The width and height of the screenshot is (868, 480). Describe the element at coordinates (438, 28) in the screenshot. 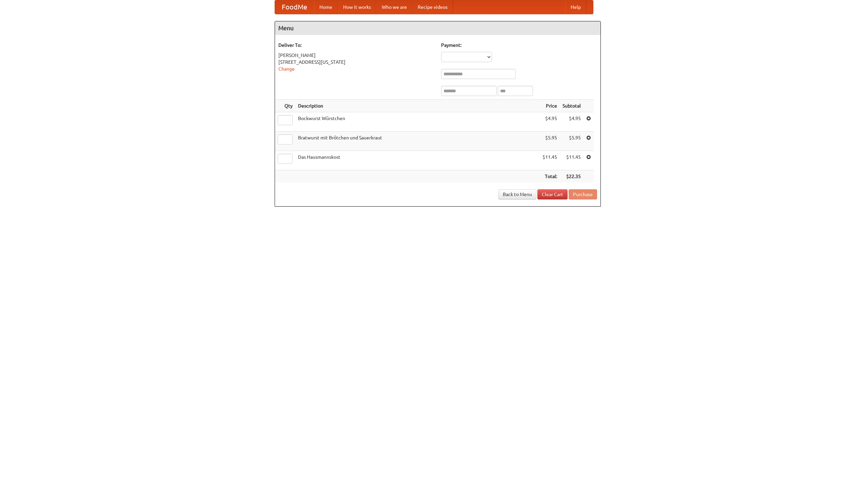

I see `h4: Menu` at that location.